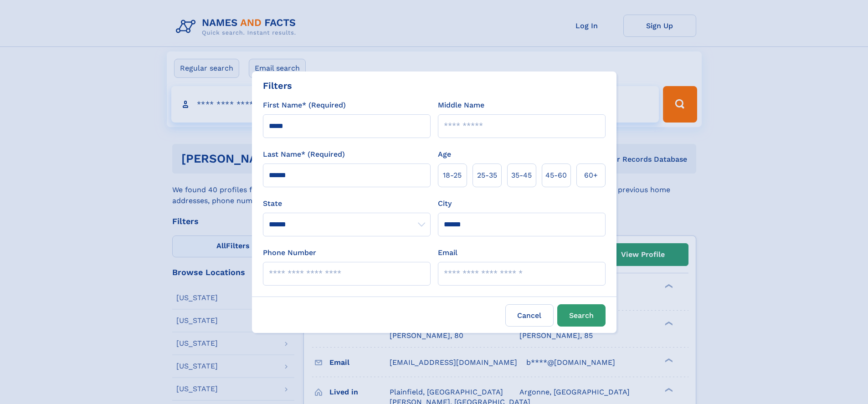  I want to click on span: 18‑25, so click(452, 175).